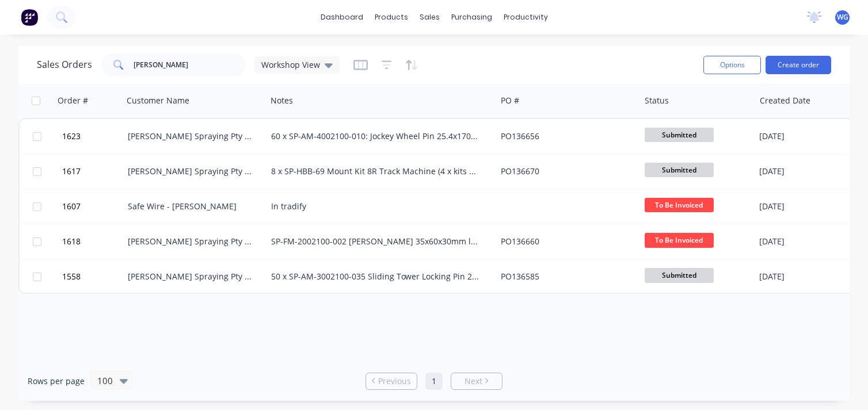 This screenshot has width=868, height=410. I want to click on span: Workshop View, so click(291, 64).